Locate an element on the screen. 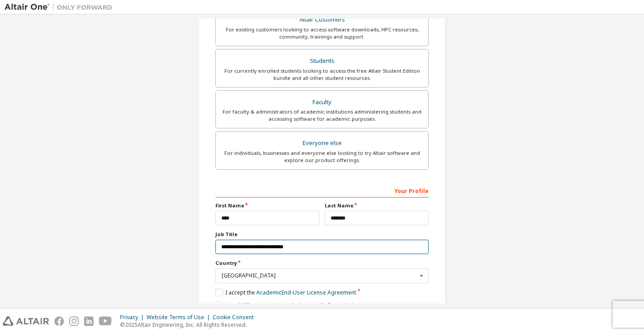  div: For currently enrolled students looking to access the free Altair Student Edition bundle and all ... is located at coordinates (322, 74).